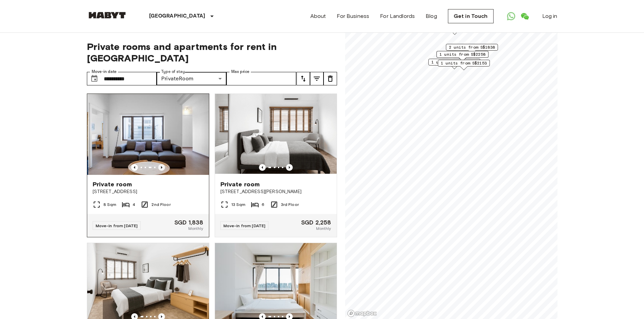  What do you see at coordinates (149, 134) in the screenshot?
I see `img: Marketing picture of unit SG-01-054-008-03` at bounding box center [149, 134].